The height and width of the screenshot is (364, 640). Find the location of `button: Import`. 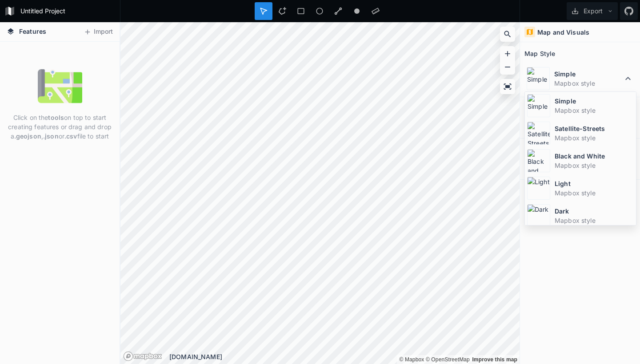

button: Import is located at coordinates (98, 32).